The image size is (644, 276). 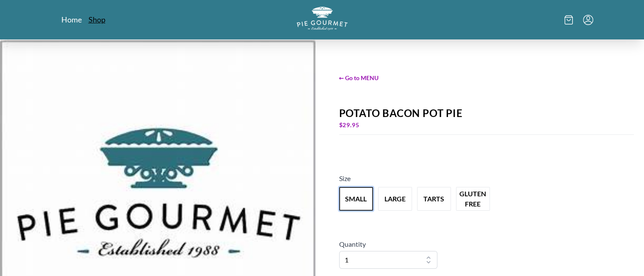 I want to click on span: Quantity, so click(x=352, y=244).